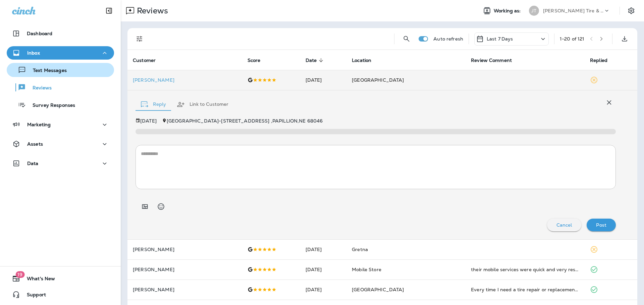  I want to click on p: Text Messages, so click(46, 71).